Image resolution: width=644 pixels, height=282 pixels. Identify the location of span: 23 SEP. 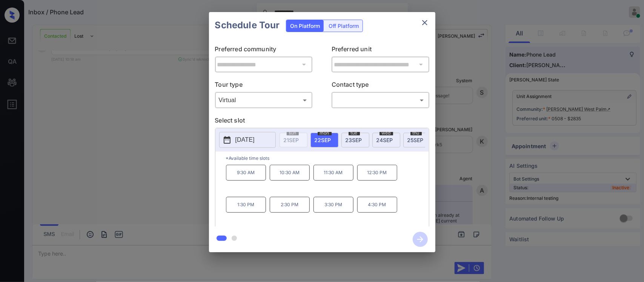
(354, 140).